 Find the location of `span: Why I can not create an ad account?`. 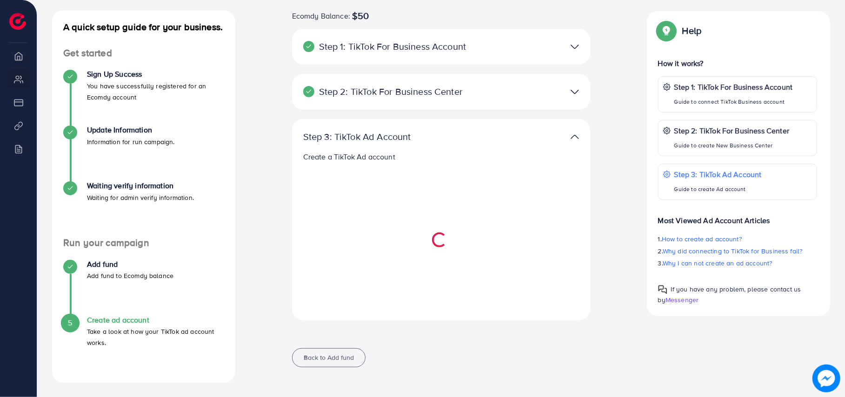

span: Why I can not create an ad account? is located at coordinates (717, 263).